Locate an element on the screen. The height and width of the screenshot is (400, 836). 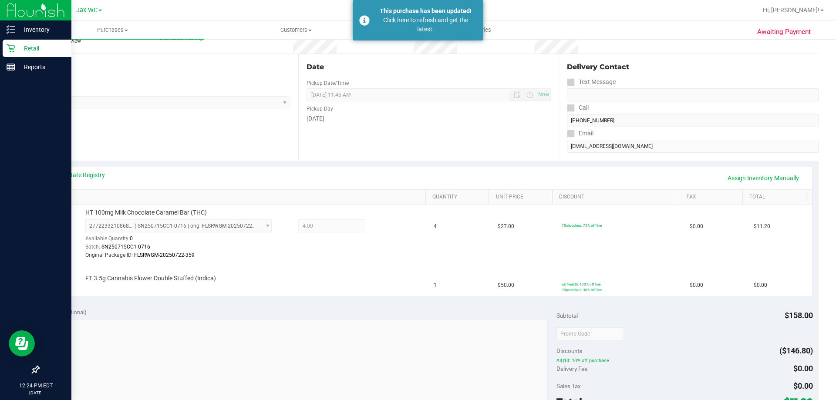
label: Call is located at coordinates (578, 108).